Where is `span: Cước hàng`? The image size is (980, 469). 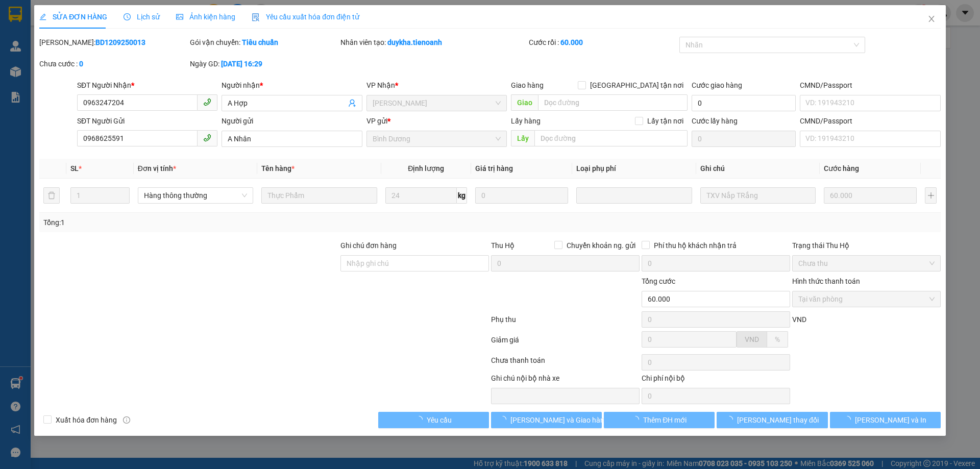 span: Cước hàng is located at coordinates (841, 168).